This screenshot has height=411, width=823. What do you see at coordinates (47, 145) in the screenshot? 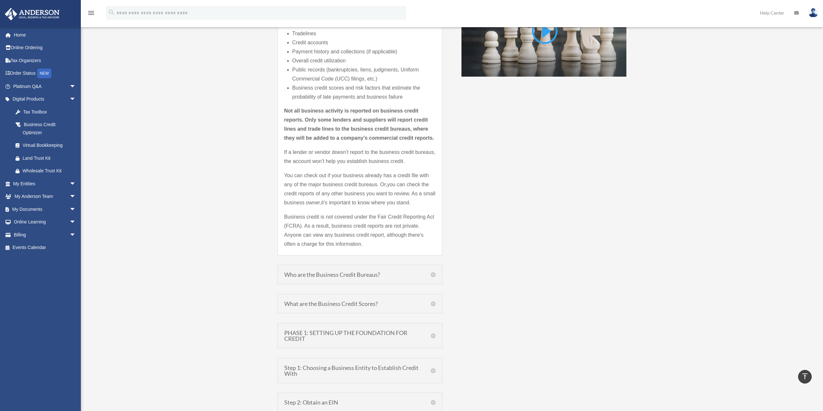
I see `a: Virtual Bookkeeping` at bounding box center [47, 145].